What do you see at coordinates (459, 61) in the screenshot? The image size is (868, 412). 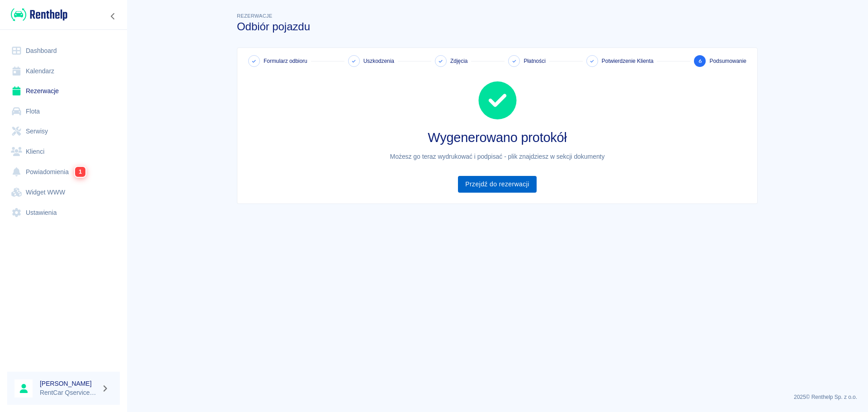 I see `span: Zdjęcia` at bounding box center [459, 61].